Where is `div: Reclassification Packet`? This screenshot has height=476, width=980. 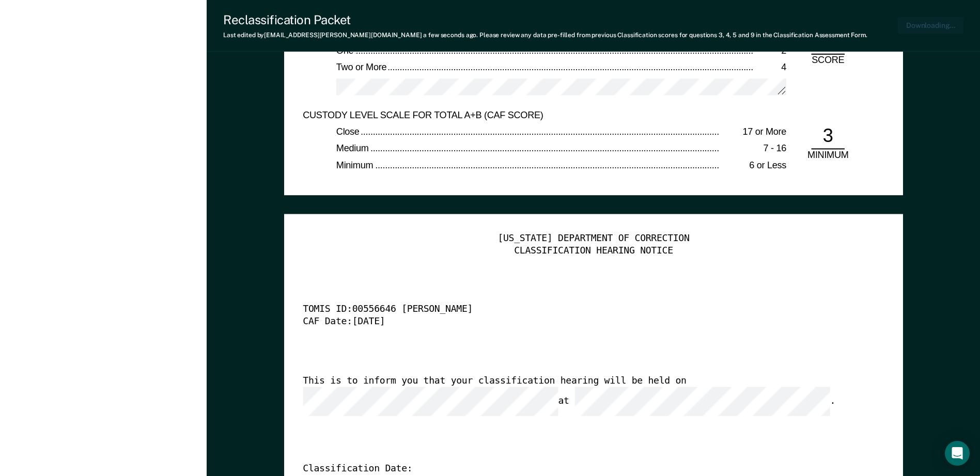
div: Reclassification Packet is located at coordinates (545, 20).